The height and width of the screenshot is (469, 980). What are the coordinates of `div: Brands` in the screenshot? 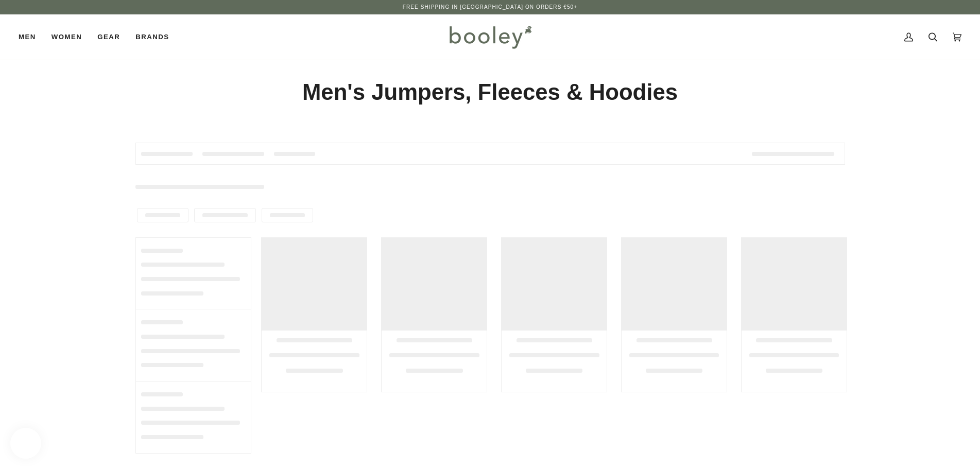 It's located at (152, 37).